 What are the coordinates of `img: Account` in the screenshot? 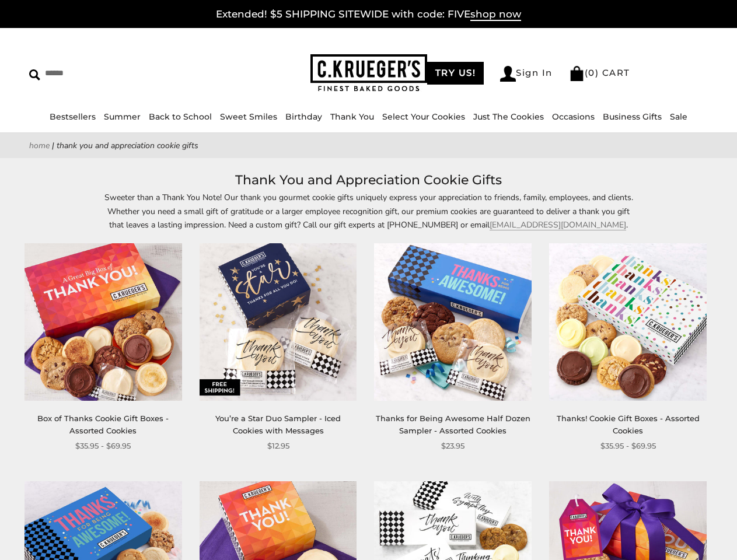 It's located at (508, 73).